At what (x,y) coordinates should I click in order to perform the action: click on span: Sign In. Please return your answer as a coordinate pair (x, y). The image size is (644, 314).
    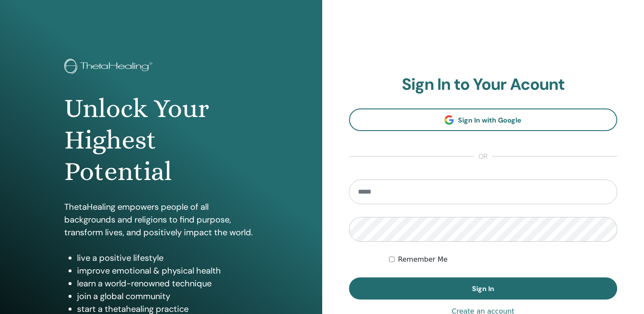
    Looking at the image, I should click on (483, 289).